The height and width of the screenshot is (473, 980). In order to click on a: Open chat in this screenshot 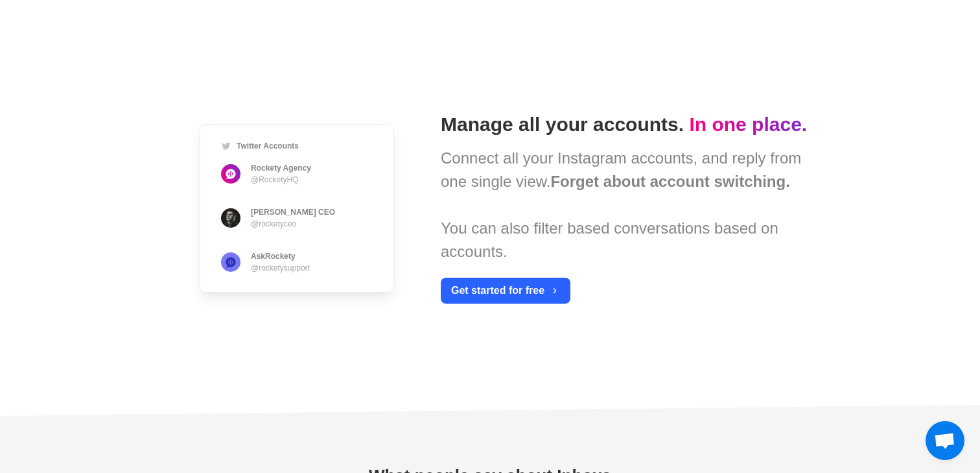, I will do `click(945, 440)`.